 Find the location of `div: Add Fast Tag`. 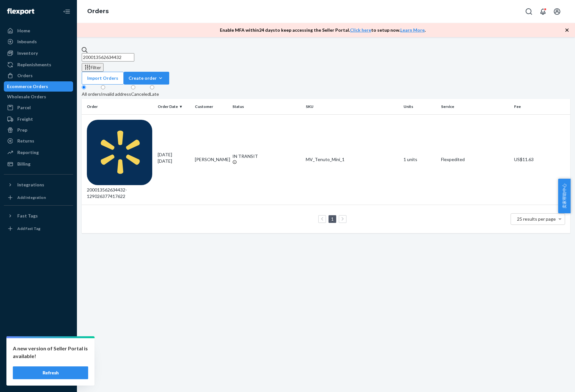

div: Add Fast Tag is located at coordinates (29, 228).